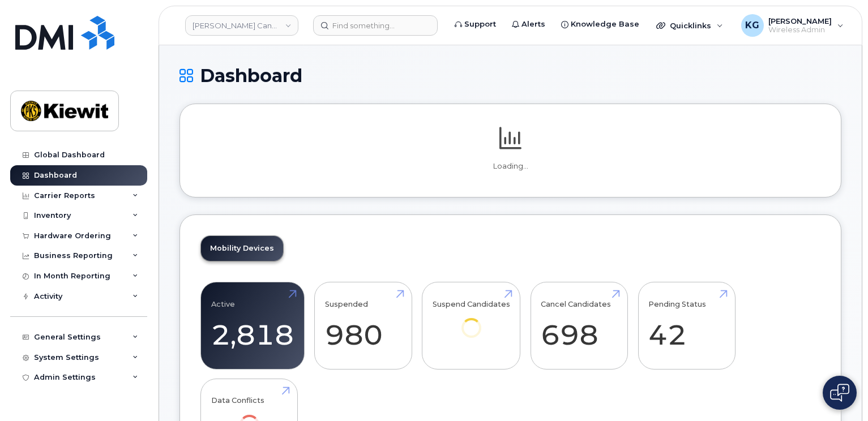 This screenshot has height=421, width=868. I want to click on a: Pending Status 42, so click(686, 326).